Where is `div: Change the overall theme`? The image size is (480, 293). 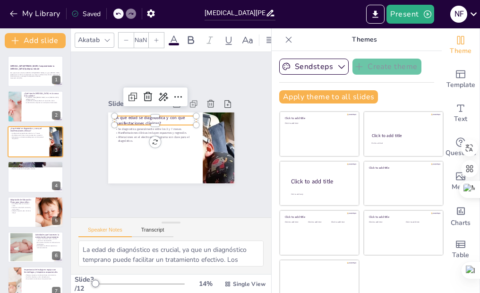 div: Change the overall theme is located at coordinates (461, 45).